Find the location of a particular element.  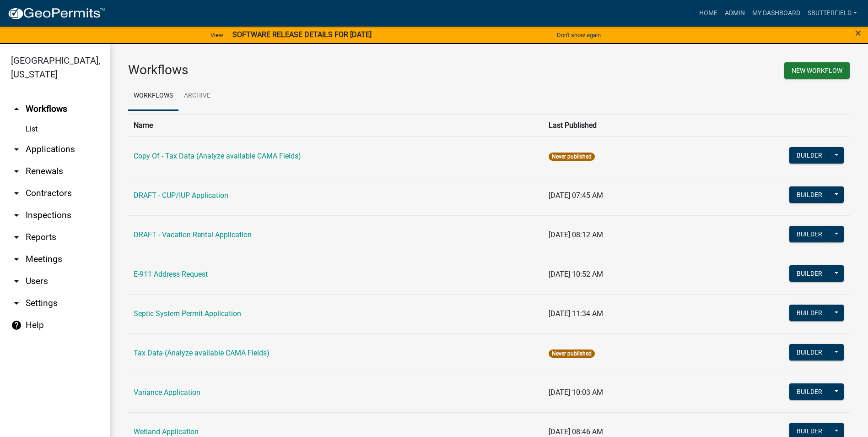

h3: Workflows is located at coordinates (305, 70).